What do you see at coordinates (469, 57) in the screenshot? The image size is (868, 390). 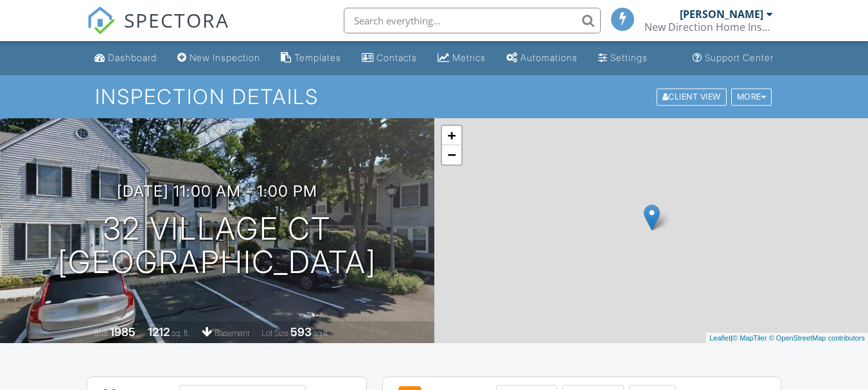 I see `div: Metrics` at bounding box center [469, 57].